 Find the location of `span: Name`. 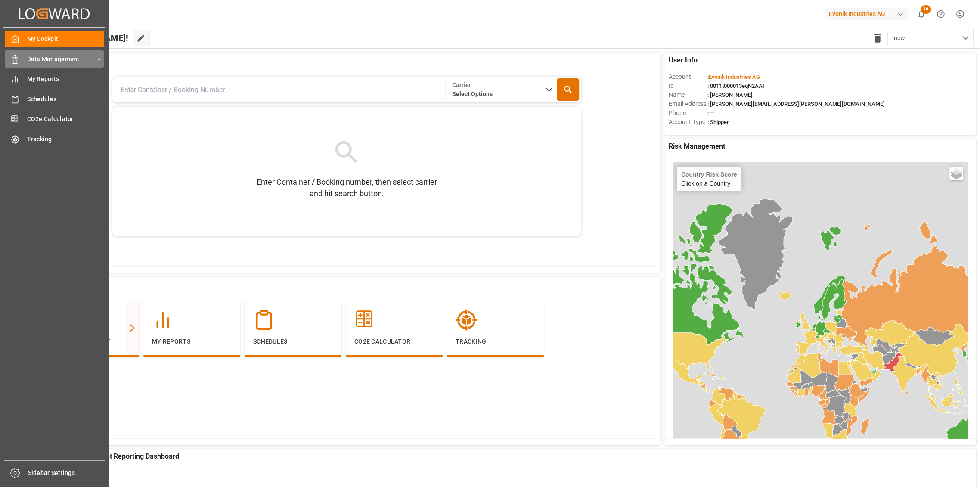

span: Name is located at coordinates (688, 95).